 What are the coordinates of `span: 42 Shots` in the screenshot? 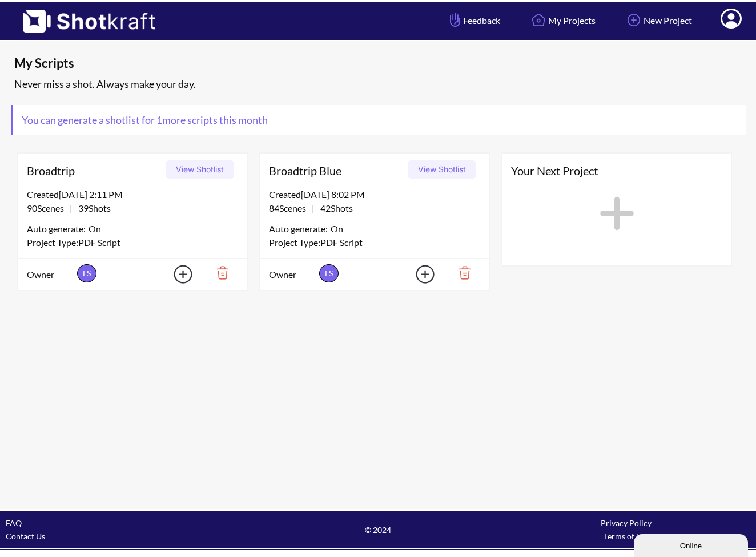 It's located at (333, 208).